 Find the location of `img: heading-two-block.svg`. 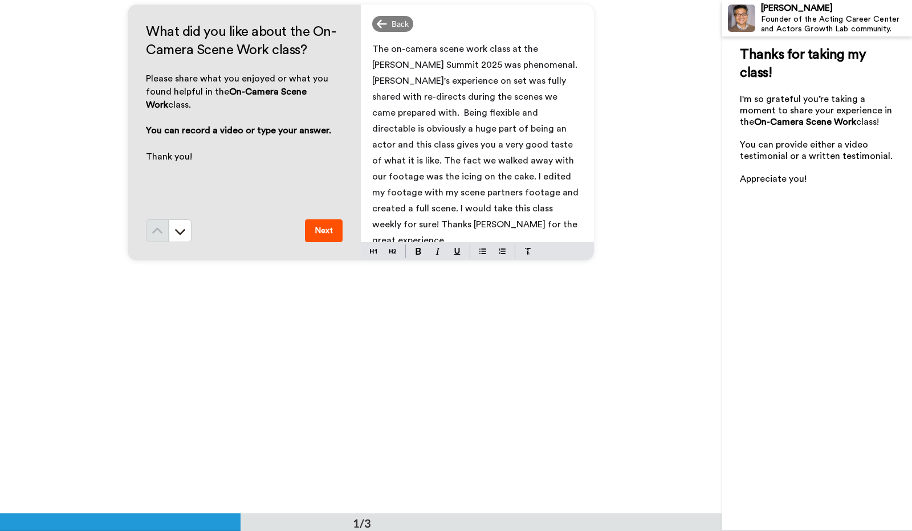

img: heading-two-block.svg is located at coordinates (393, 251).